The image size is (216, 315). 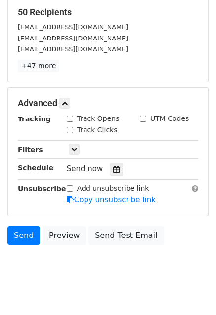 I want to click on label: Track Opens, so click(x=98, y=119).